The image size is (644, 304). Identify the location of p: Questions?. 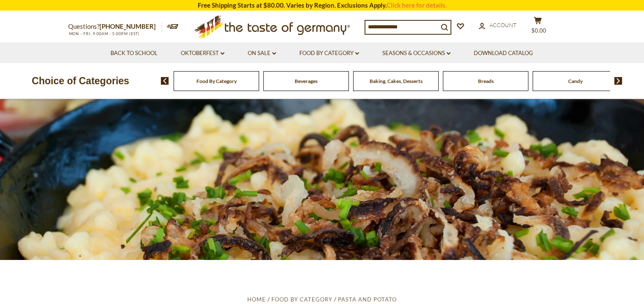
(115, 26).